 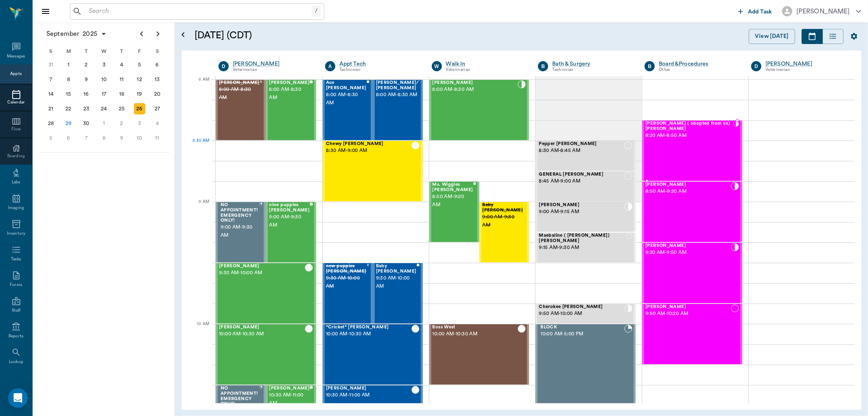 What do you see at coordinates (51, 123) in the screenshot?
I see `div: Sunday, September 28, 2025` at bounding box center [51, 123].